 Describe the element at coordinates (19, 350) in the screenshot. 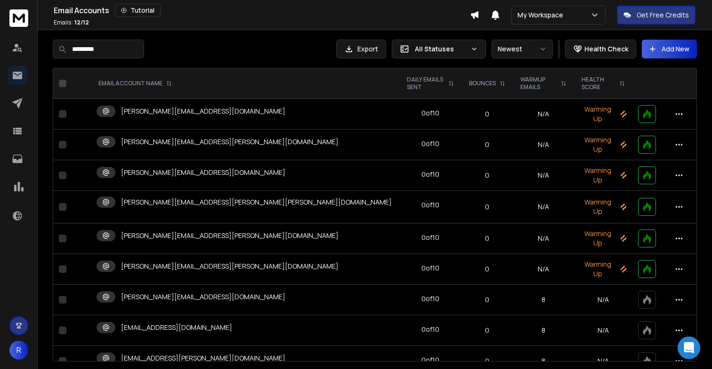

I see `button: R` at that location.